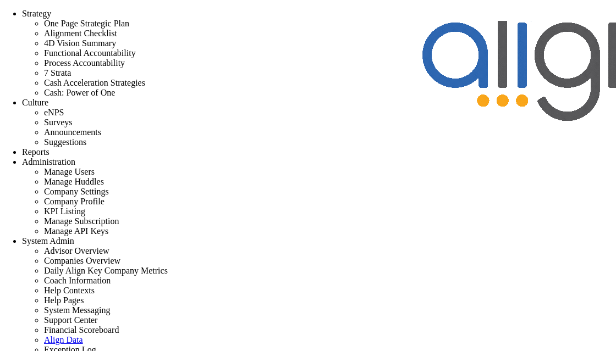 This screenshot has height=351, width=616. What do you see at coordinates (70, 320) in the screenshot?
I see `span: Support Center` at bounding box center [70, 320].